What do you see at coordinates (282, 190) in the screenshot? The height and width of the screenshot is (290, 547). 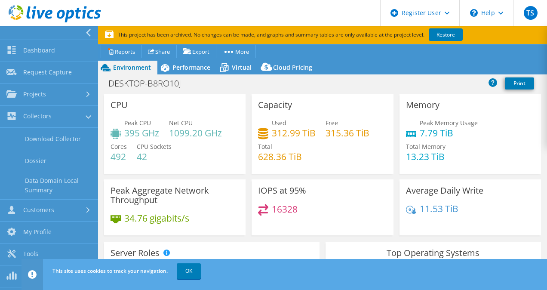 I see `h3: IOPS at 95%` at bounding box center [282, 190].